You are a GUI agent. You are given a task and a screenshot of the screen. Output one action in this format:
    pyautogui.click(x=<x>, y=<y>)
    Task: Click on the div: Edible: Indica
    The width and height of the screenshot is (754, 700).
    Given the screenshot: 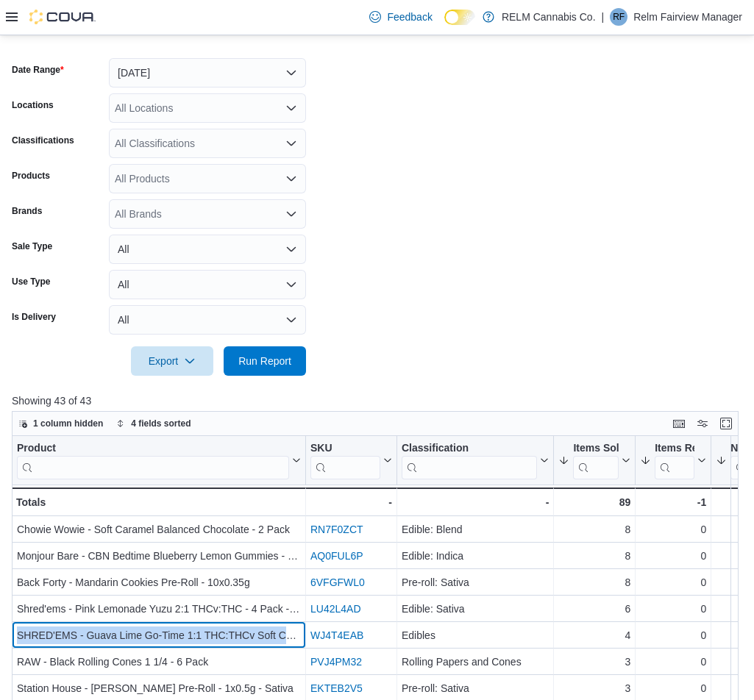 What is the action you would take?
    pyautogui.click(x=475, y=556)
    